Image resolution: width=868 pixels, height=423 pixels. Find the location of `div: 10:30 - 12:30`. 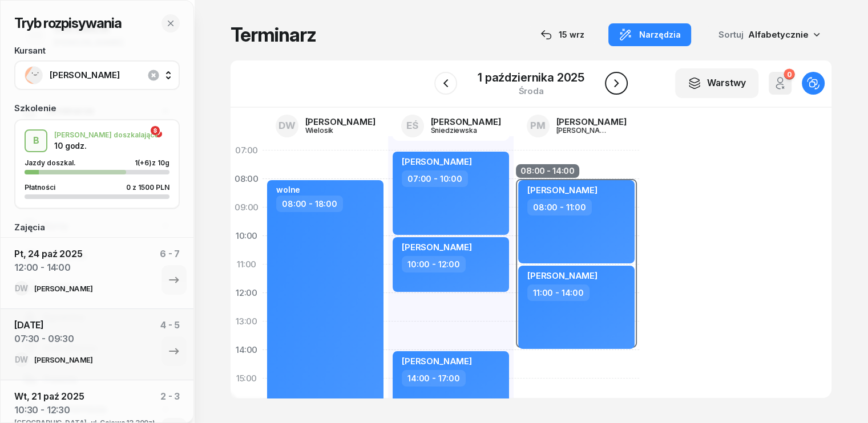

div: 10:30 - 12:30 is located at coordinates (84, 410).